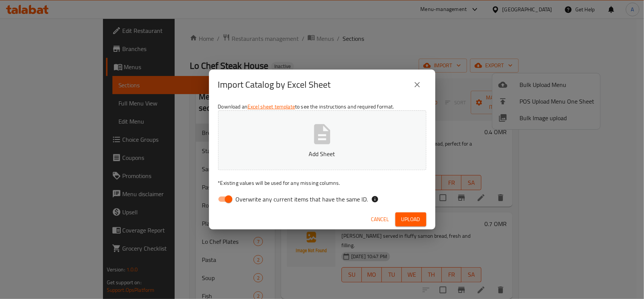  What do you see at coordinates (380, 219) in the screenshot?
I see `span: Cancel` at bounding box center [380, 219].